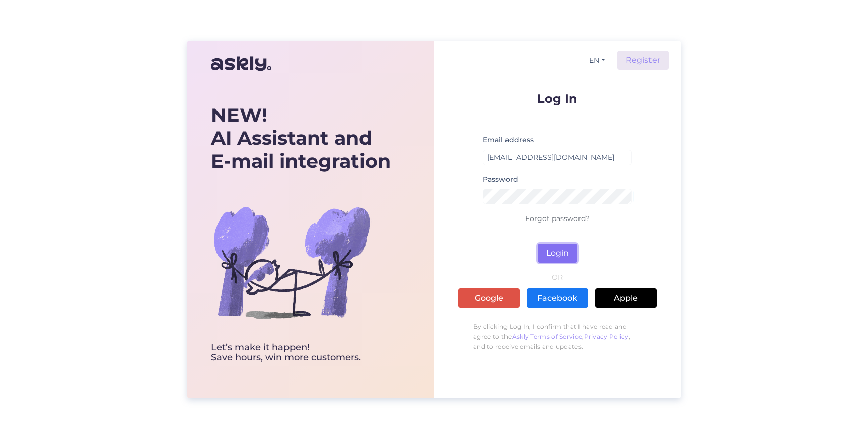 The image size is (868, 439). What do you see at coordinates (606, 337) in the screenshot?
I see `a: Privacy Policy` at bounding box center [606, 337].